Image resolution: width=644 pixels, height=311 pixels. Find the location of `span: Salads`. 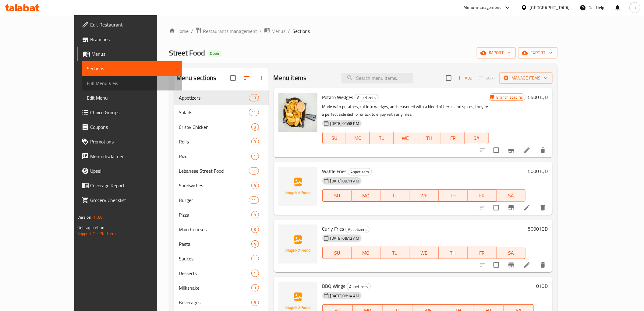

span: Salads is located at coordinates (214, 112).